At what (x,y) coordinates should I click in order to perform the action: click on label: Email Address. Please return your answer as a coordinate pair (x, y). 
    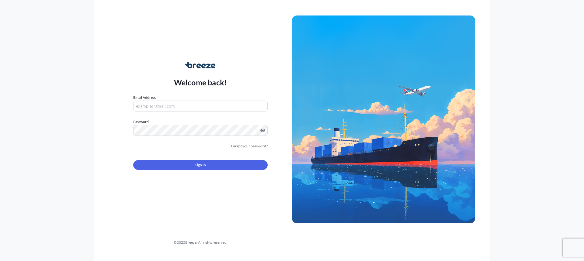
    Looking at the image, I should click on (144, 98).